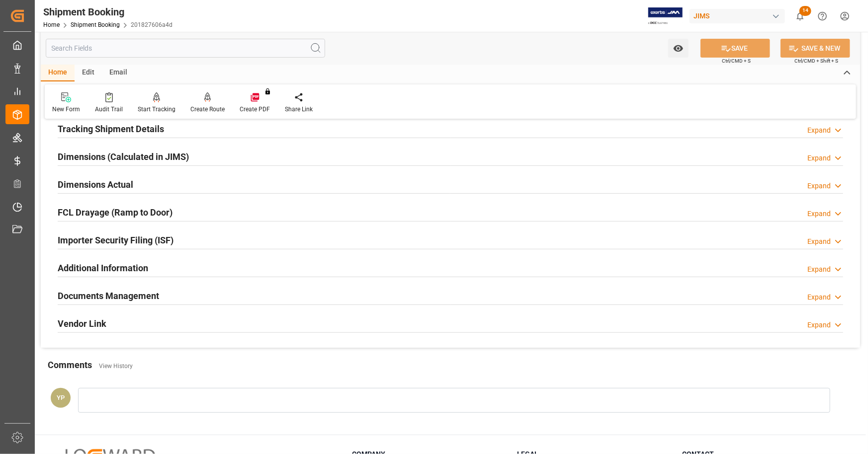 The height and width of the screenshot is (454, 868). Describe the element at coordinates (822, 16) in the screenshot. I see `button: Help Center` at that location.